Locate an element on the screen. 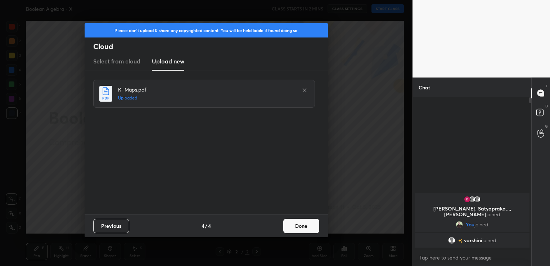 The height and width of the screenshot is (266, 550). div: grid is located at coordinates (472, 220).